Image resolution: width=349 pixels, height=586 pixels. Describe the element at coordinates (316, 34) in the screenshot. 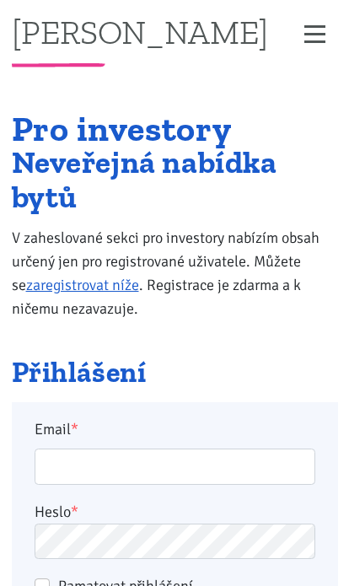

I see `button: Zobrazit menu` at that location.